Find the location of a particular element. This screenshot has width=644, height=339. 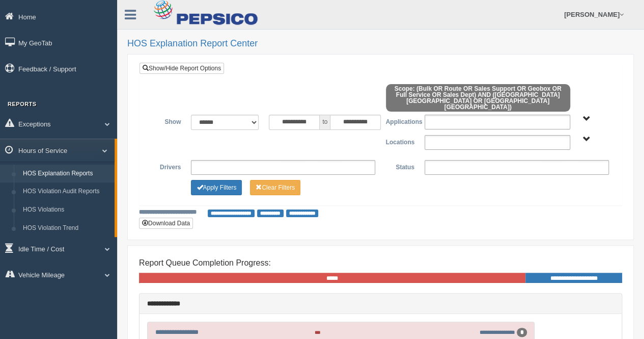

a: HOS Explanation Reports is located at coordinates (66, 174).